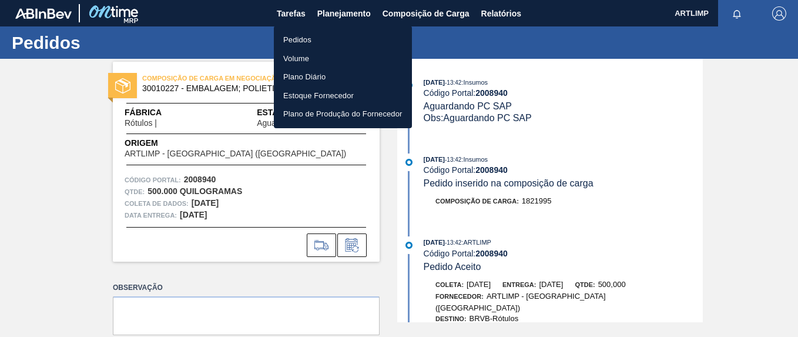 The image size is (798, 337). I want to click on font: Plano Diário, so click(304, 77).